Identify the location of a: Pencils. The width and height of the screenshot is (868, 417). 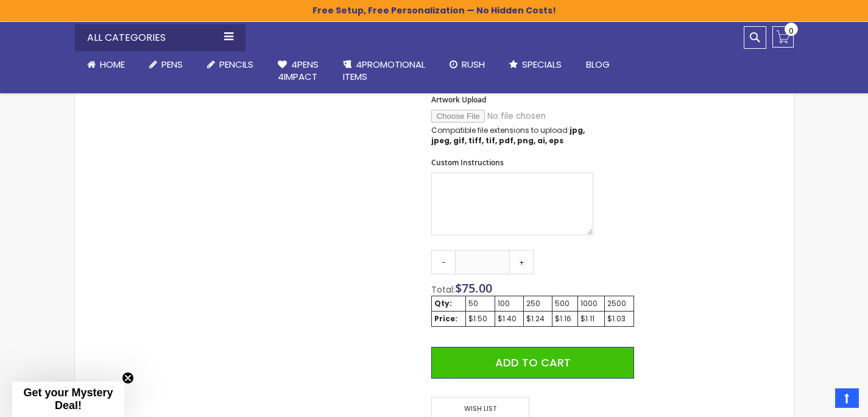
(230, 64).